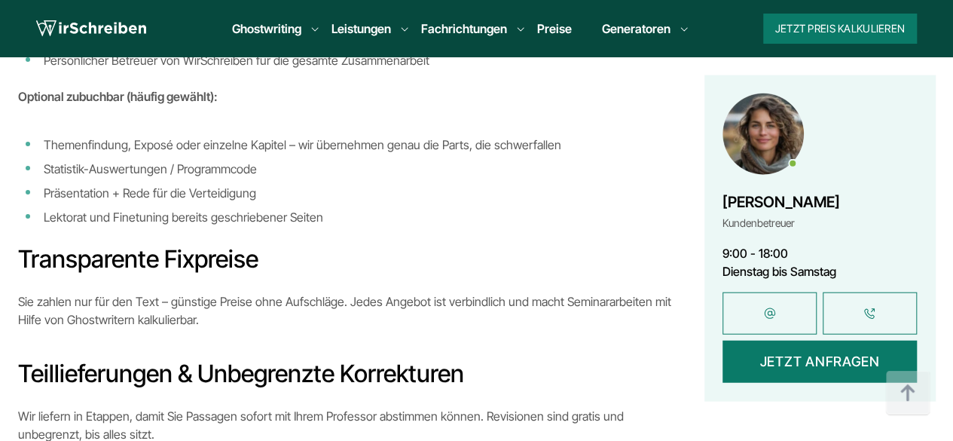  I want to click on h3: Transparente Fixpreise, so click(346, 259).